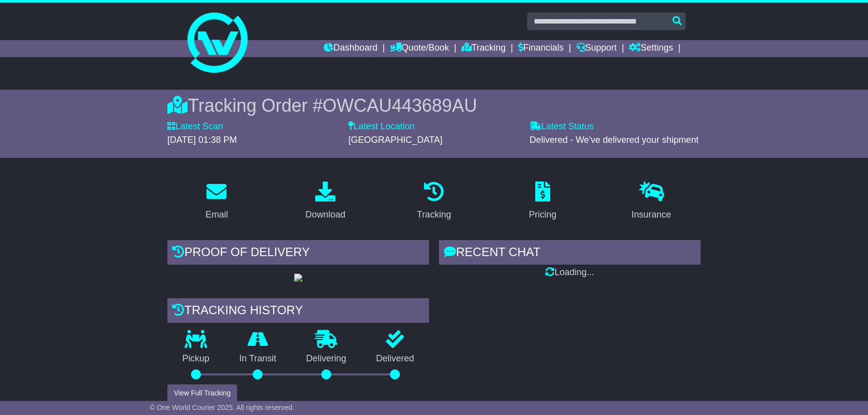 Image resolution: width=868 pixels, height=415 pixels. Describe the element at coordinates (396, 359) in the screenshot. I see `p: Delivered` at that location.